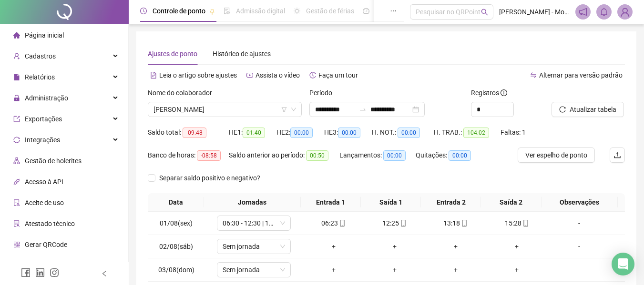 The width and height of the screenshot is (644, 285). I want to click on span: Gerar QRCode, so click(46, 245).